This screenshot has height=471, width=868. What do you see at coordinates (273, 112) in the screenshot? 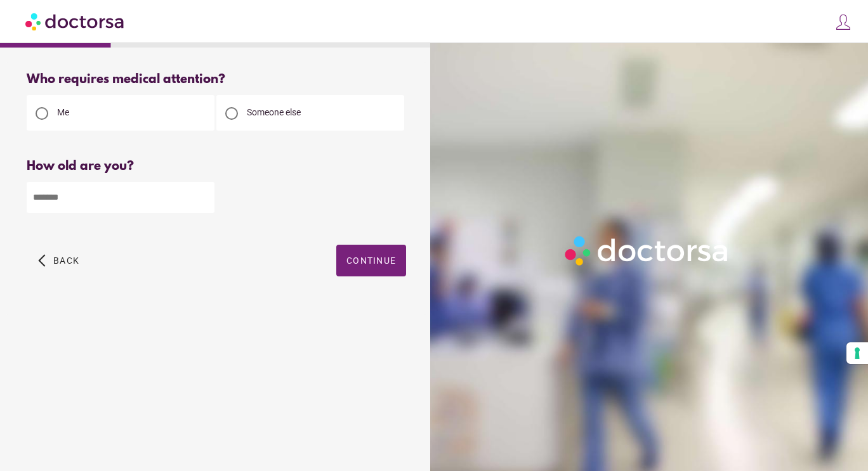
I see `span: Someone else` at bounding box center [273, 112].